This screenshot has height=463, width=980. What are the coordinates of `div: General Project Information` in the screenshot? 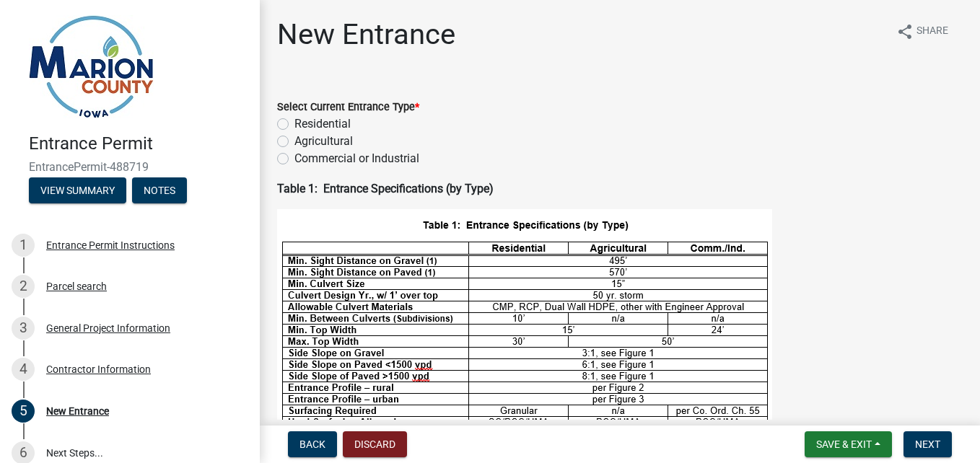 It's located at (108, 328).